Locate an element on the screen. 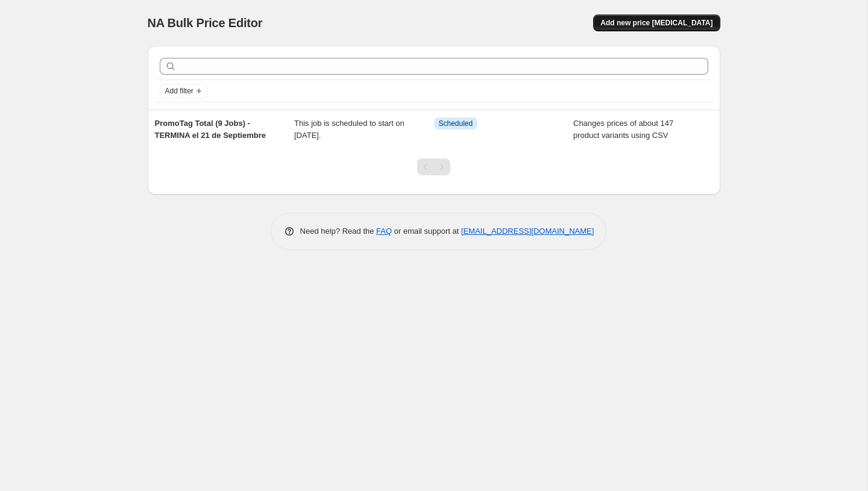  span: NA Bulk Price Editor is located at coordinates (205, 23).